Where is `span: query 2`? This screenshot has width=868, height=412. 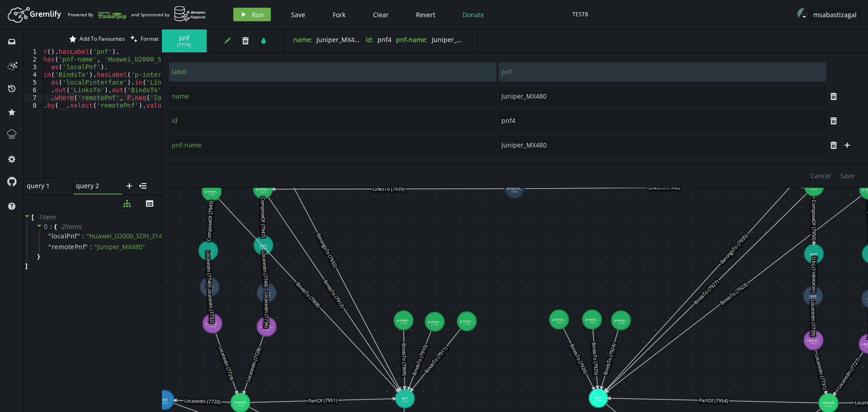
span: query 2 is located at coordinates (94, 186).